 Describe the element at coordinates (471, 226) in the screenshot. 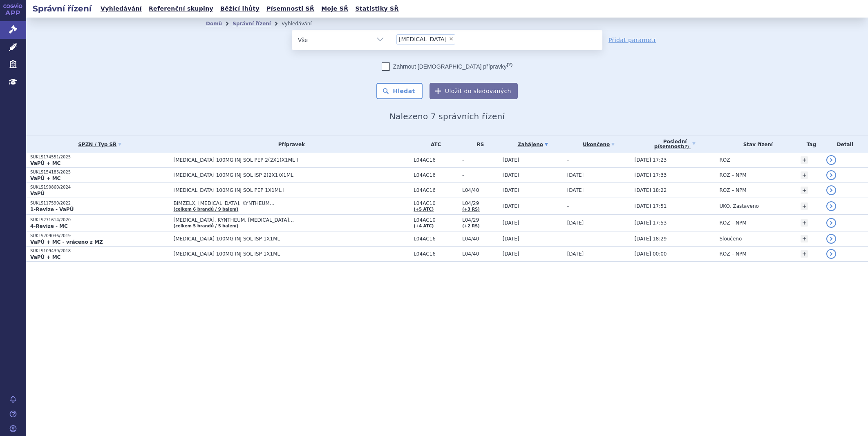

I see `a: (+2 RS)` at that location.